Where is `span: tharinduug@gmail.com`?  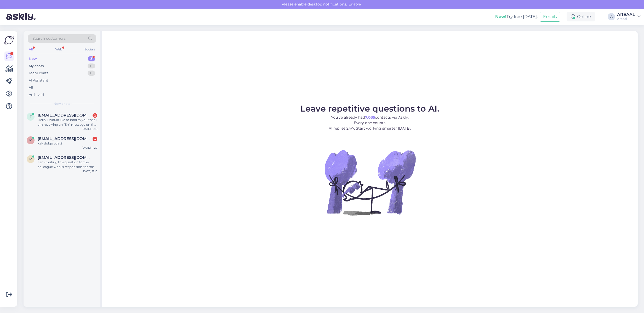 span: tharinduug@gmail.com is located at coordinates (65, 115).